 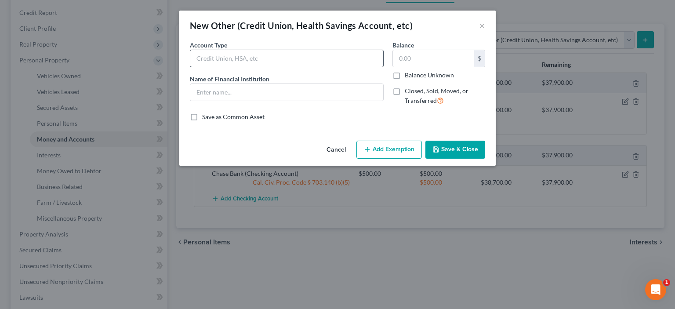 What do you see at coordinates (336, 150) in the screenshot?
I see `button: Cancel` at bounding box center [336, 150].